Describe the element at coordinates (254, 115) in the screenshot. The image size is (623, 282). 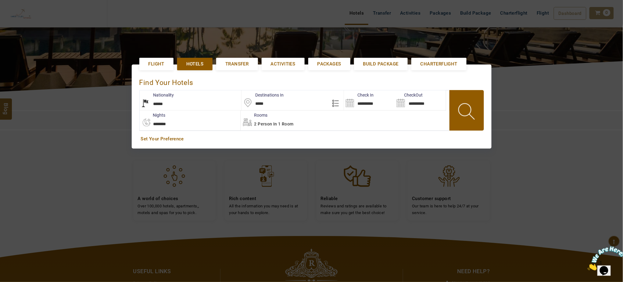
I see `label: Rooms` at that location.